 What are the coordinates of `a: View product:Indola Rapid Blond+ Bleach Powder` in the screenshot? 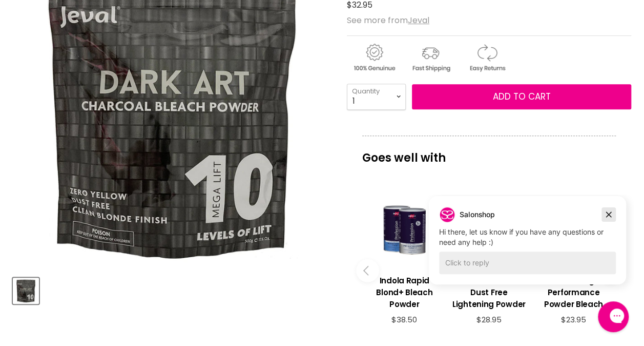 It's located at (404, 291).